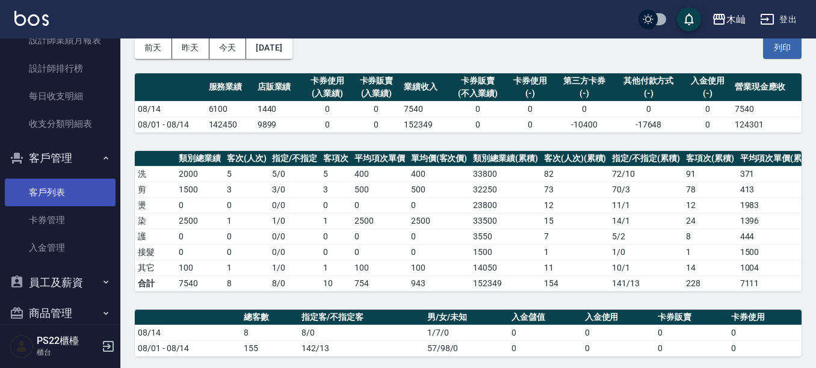 The width and height of the screenshot is (816, 368). I want to click on h5: PS22櫃檯, so click(67, 341).